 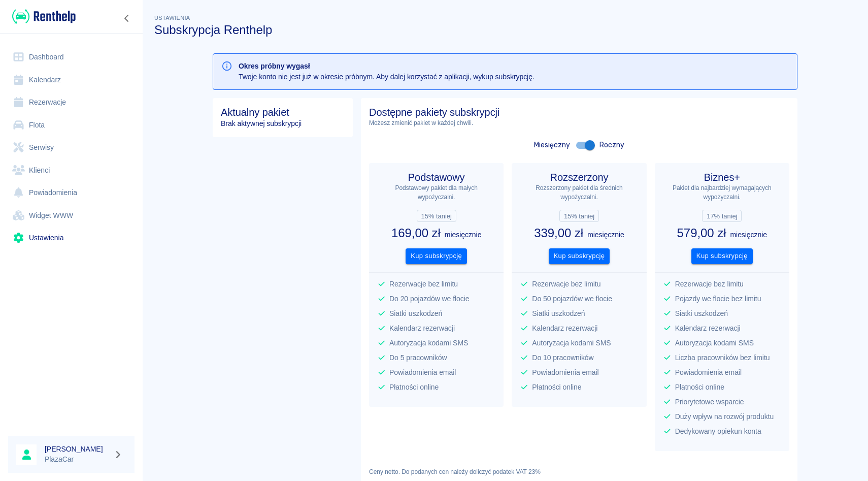 What do you see at coordinates (283, 112) in the screenshot?
I see `h4: Aktualny pakiet` at bounding box center [283, 112].